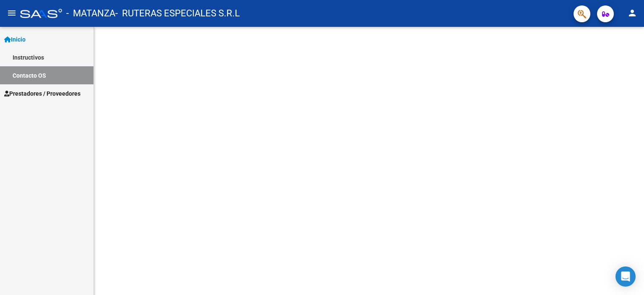 This screenshot has width=644, height=295. What do you see at coordinates (90, 13) in the screenshot?
I see `span: - MATANZA` at bounding box center [90, 13].